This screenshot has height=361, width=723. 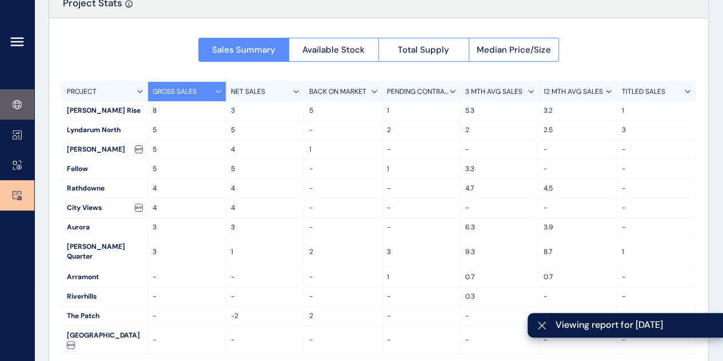 I want to click on div: The Patch, so click(x=105, y=316).